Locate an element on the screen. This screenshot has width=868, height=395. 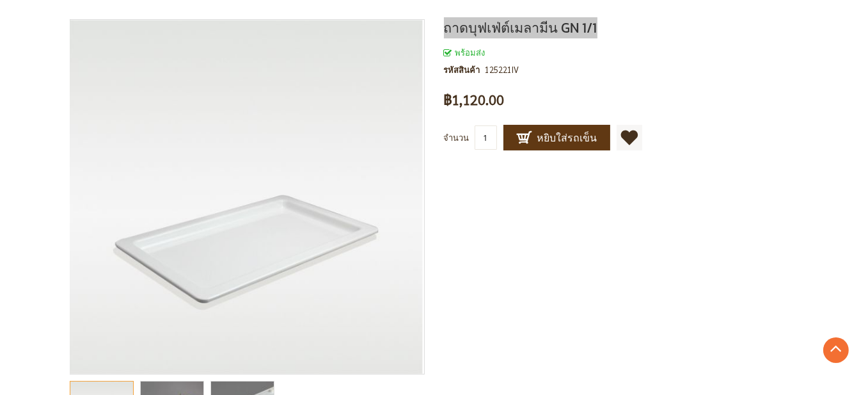
div: 125221IV is located at coordinates (502, 70).